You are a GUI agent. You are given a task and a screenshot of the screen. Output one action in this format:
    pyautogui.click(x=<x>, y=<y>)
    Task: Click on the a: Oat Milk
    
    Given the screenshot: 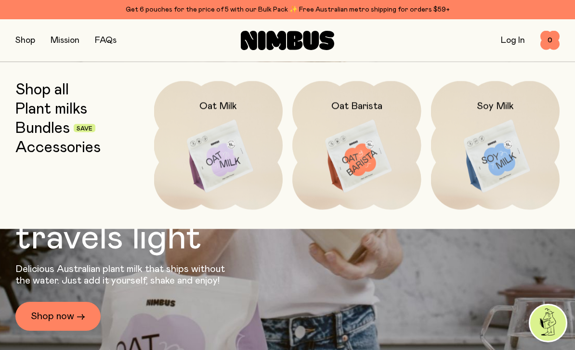 What is the action you would take?
    pyautogui.click(x=219, y=145)
    